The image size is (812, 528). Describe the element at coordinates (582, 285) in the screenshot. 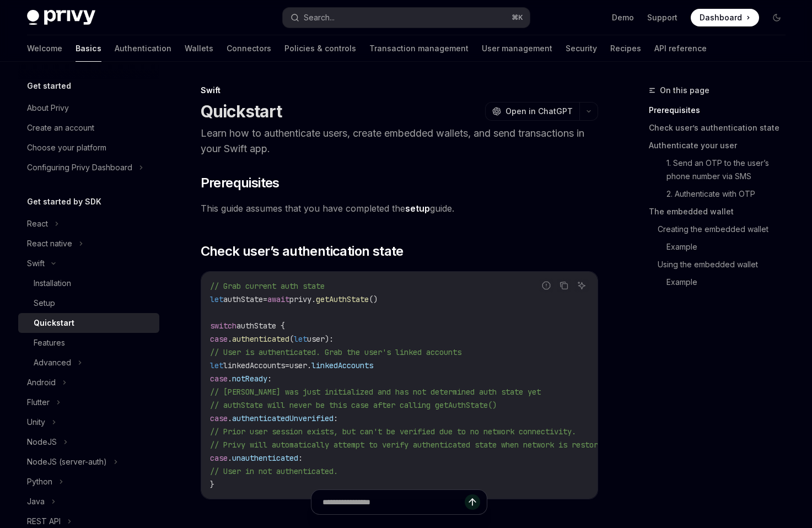

I see `button: Ask AI` at that location.